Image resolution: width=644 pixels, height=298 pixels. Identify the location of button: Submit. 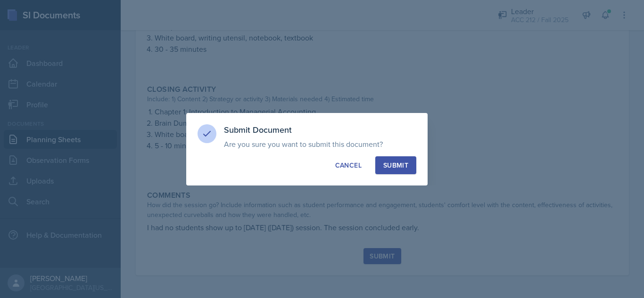
(396, 165).